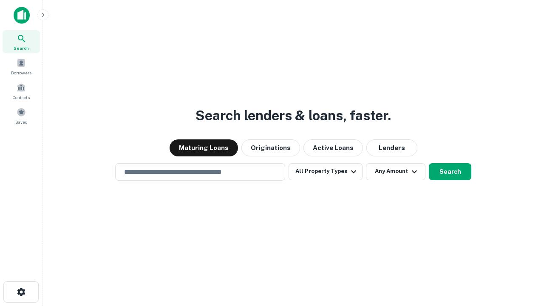 Image resolution: width=544 pixels, height=306 pixels. I want to click on a: Borrowers, so click(21, 66).